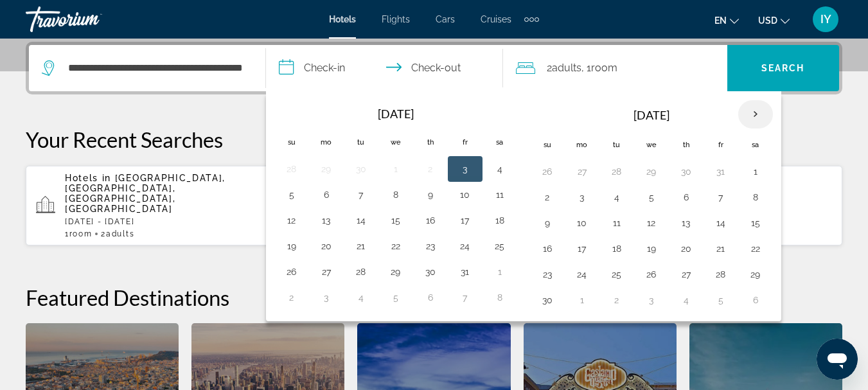  I want to click on span: Hotels in, so click(88, 178).